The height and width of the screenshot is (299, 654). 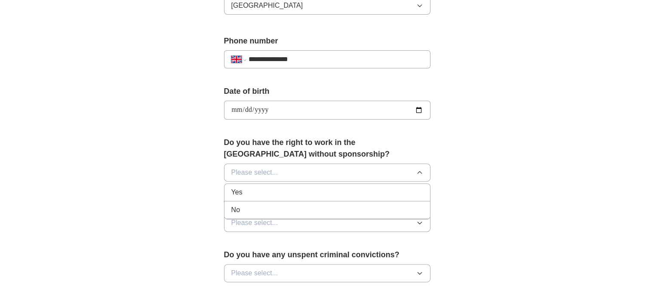 What do you see at coordinates (237, 192) in the screenshot?
I see `span: Yes` at bounding box center [237, 192].